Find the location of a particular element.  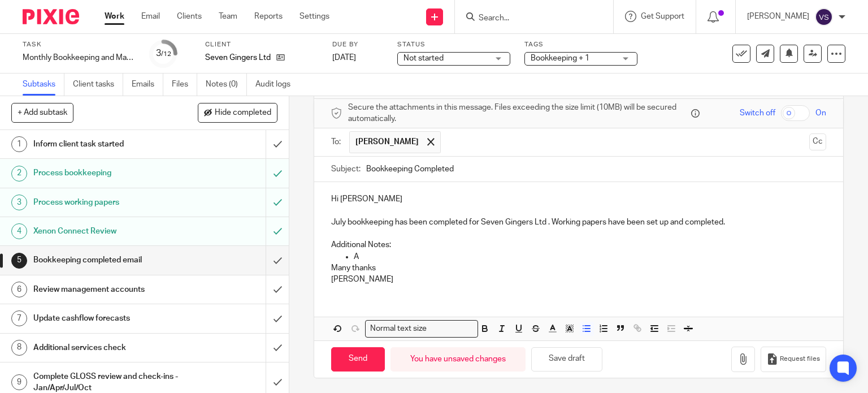

span: Not started is located at coordinates (424, 58).